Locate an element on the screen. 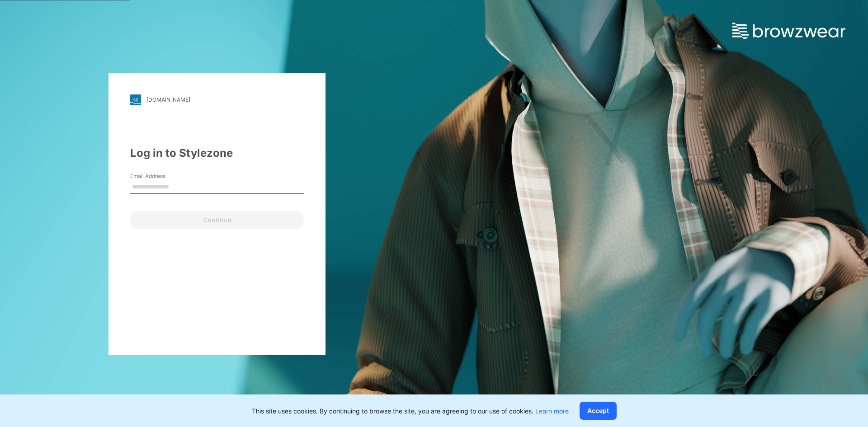  p: This site uses cookies. By continuing to browse the site, you are agreeing to our use of cookies. is located at coordinates (410, 411).